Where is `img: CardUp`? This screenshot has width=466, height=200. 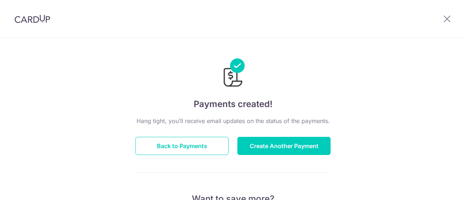 img: CardUp is located at coordinates (32, 19).